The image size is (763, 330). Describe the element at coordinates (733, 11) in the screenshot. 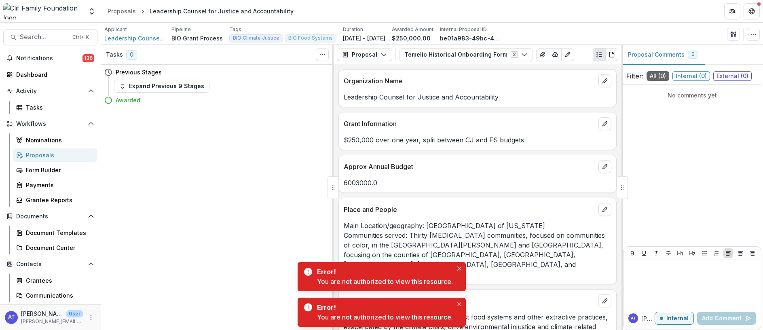

I see `button: Partners` at that location.